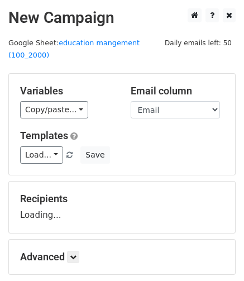 Image resolution: width=244 pixels, height=281 pixels. I want to click on h2: New Campaign, so click(122, 18).